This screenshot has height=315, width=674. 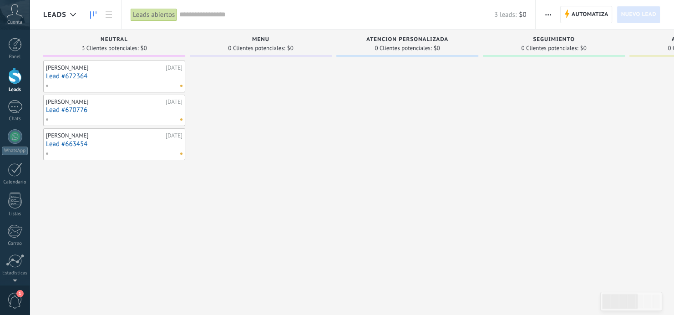 What do you see at coordinates (114, 110) in the screenshot?
I see `a: Lead #670776` at bounding box center [114, 110].